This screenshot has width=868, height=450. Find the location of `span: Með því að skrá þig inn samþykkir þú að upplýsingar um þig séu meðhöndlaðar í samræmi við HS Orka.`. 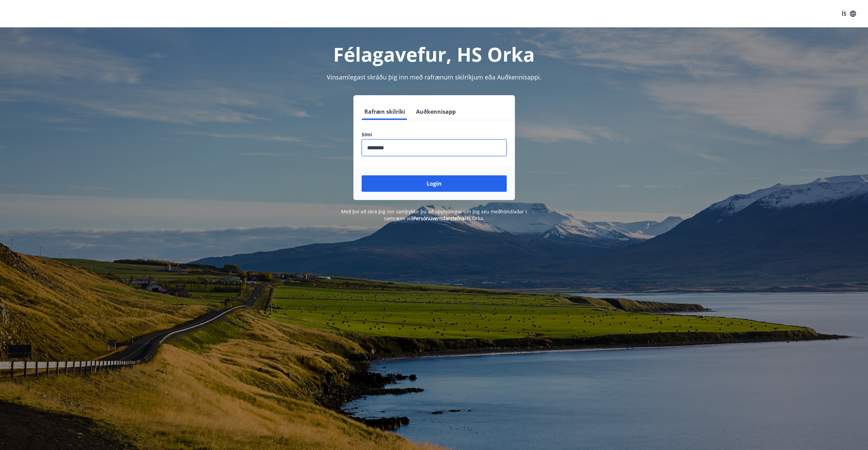

span: Með því að skrá þig inn samþykkir þú að upplýsingar um þig séu meðhöndlaðar í samræmi við HS Orka. is located at coordinates (434, 215).